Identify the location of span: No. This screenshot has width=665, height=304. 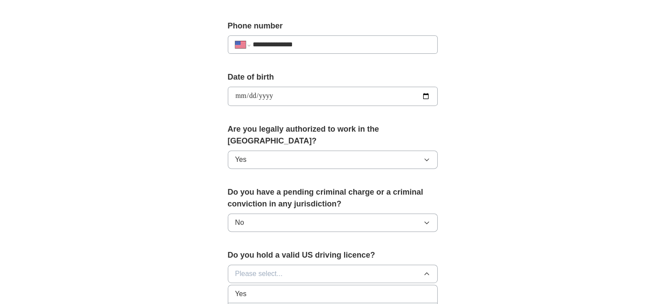
(240, 223).